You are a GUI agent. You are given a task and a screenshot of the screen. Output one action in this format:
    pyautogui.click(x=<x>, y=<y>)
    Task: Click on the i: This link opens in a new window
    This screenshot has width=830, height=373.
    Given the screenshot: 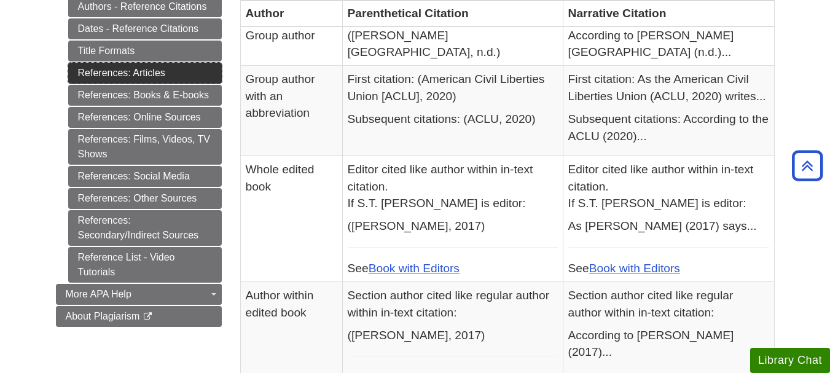 What is the action you would take?
    pyautogui.click(x=147, y=316)
    